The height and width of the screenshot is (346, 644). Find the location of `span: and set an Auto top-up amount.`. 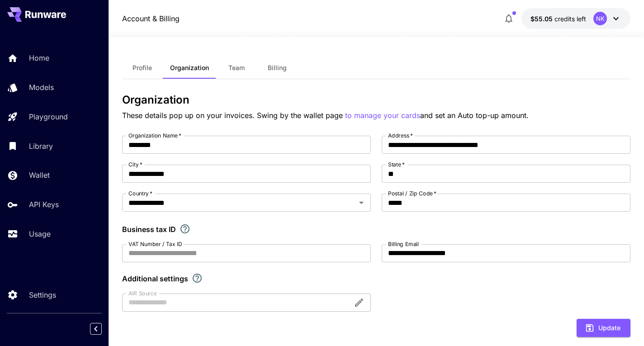

span: and set an Auto top-up amount. is located at coordinates (475, 115).